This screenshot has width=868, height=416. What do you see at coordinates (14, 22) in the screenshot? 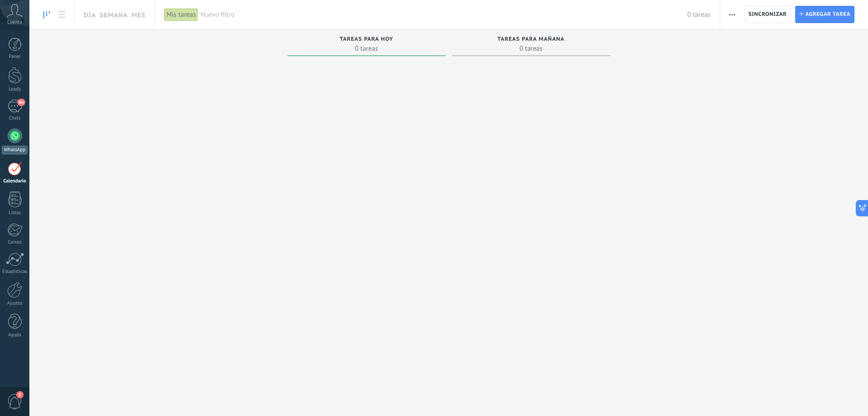
I see `span: Cuenta` at bounding box center [14, 22].